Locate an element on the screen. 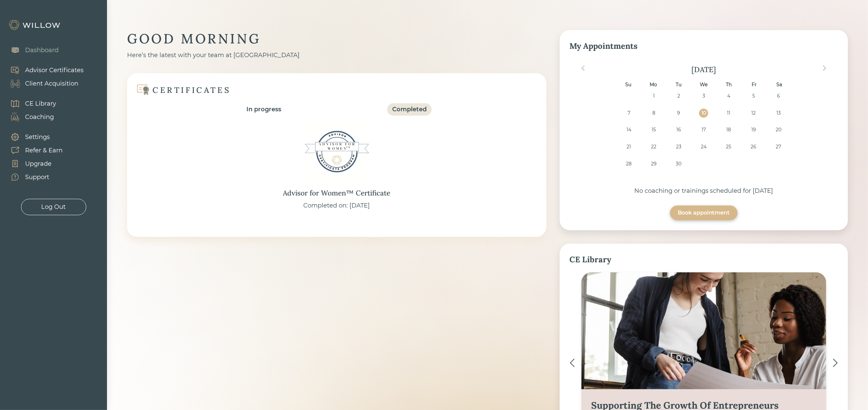  div: Upgrade is located at coordinates (38, 164).